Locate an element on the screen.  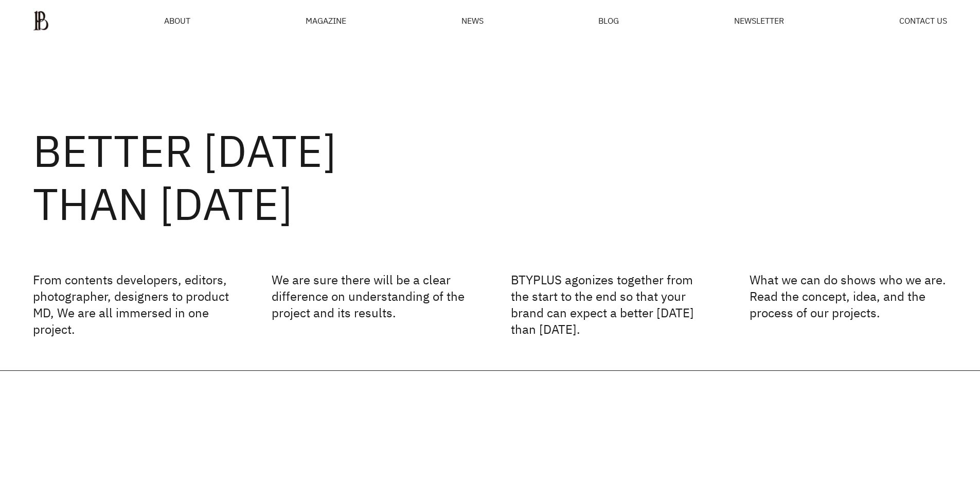
a: NEWS is located at coordinates (472, 21).